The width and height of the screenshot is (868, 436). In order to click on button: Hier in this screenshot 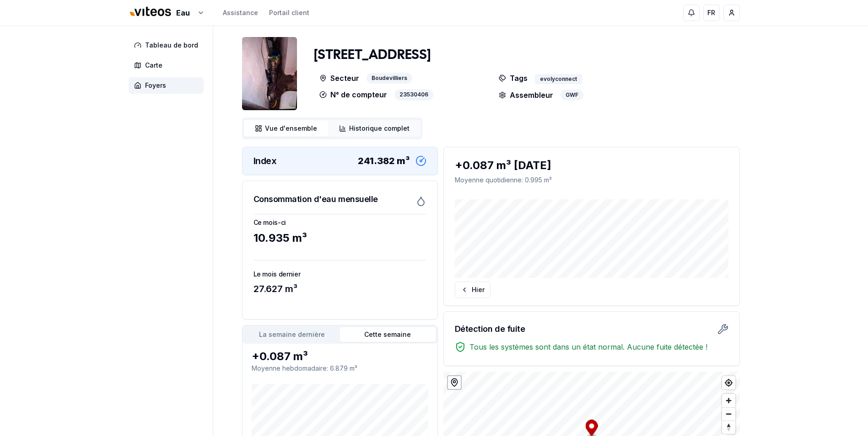, I will do `click(473, 290)`.